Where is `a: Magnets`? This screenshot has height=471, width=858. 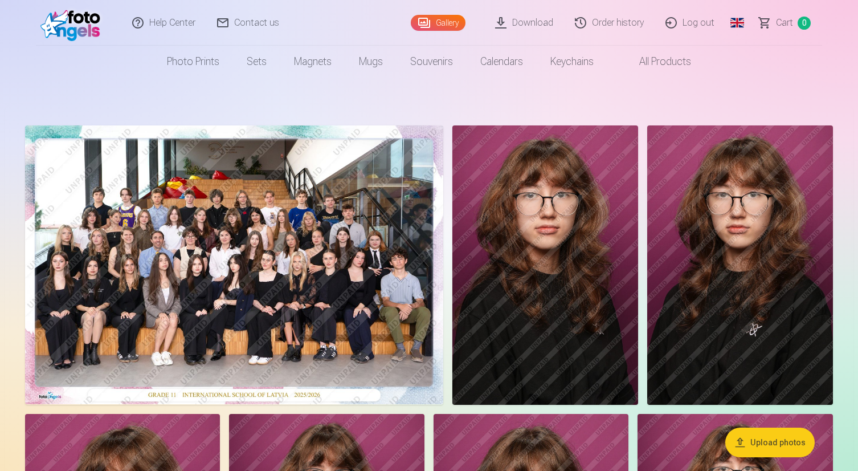 a: Magnets is located at coordinates (313, 62).